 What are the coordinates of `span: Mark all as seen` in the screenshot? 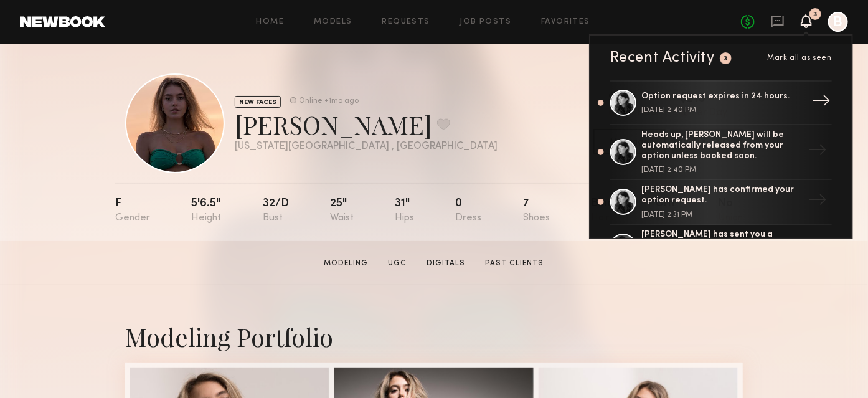 It's located at (799, 58).